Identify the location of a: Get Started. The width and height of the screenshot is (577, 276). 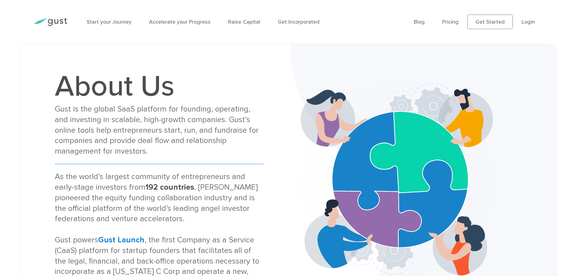
(490, 22).